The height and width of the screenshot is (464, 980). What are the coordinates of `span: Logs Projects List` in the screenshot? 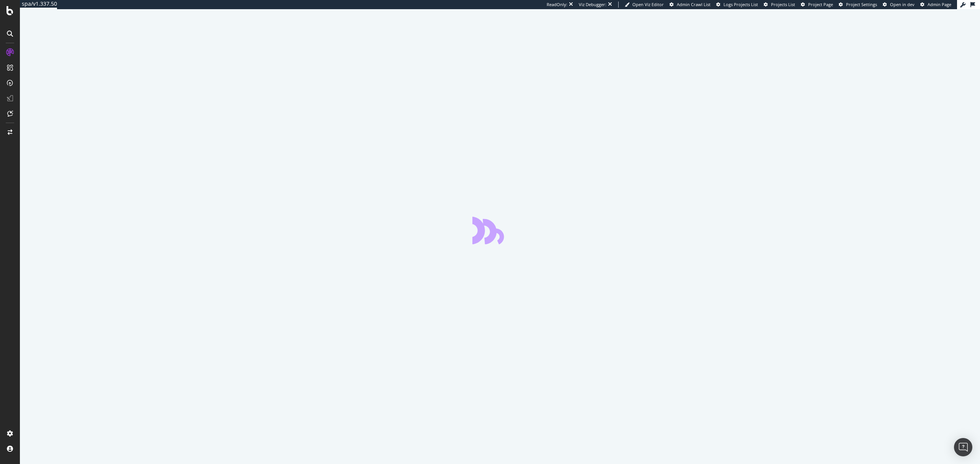 It's located at (741, 4).